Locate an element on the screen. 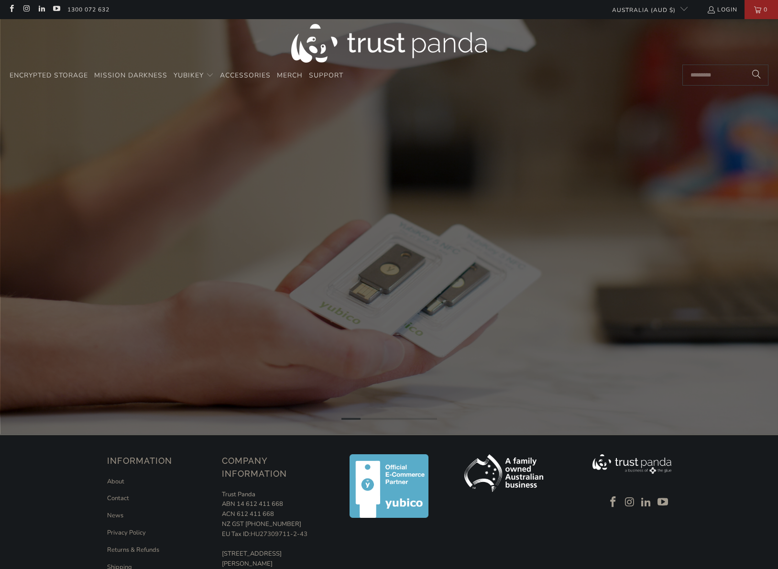  span: Merch is located at coordinates (290, 75).